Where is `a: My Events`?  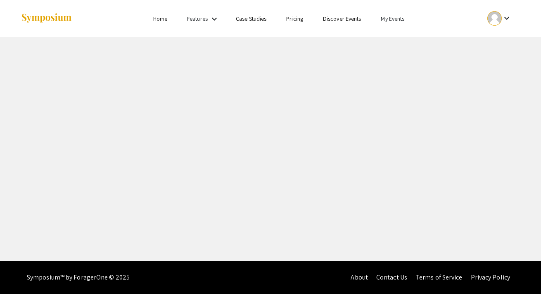 a: My Events is located at coordinates (392, 19).